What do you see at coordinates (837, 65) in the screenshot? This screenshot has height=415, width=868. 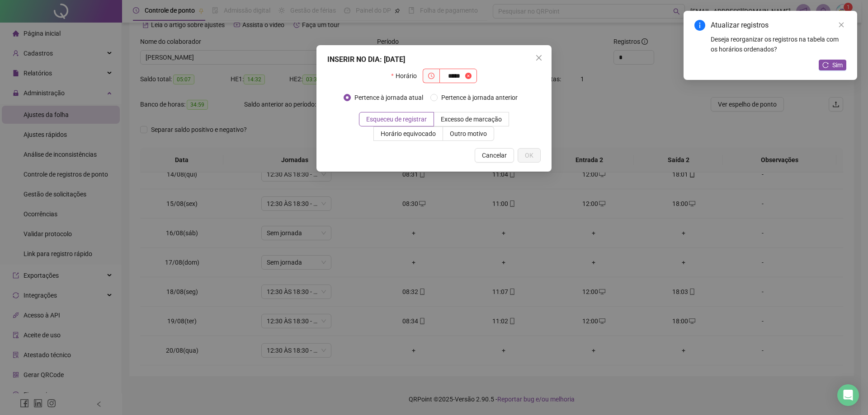 I see `span: Sim` at bounding box center [837, 65].